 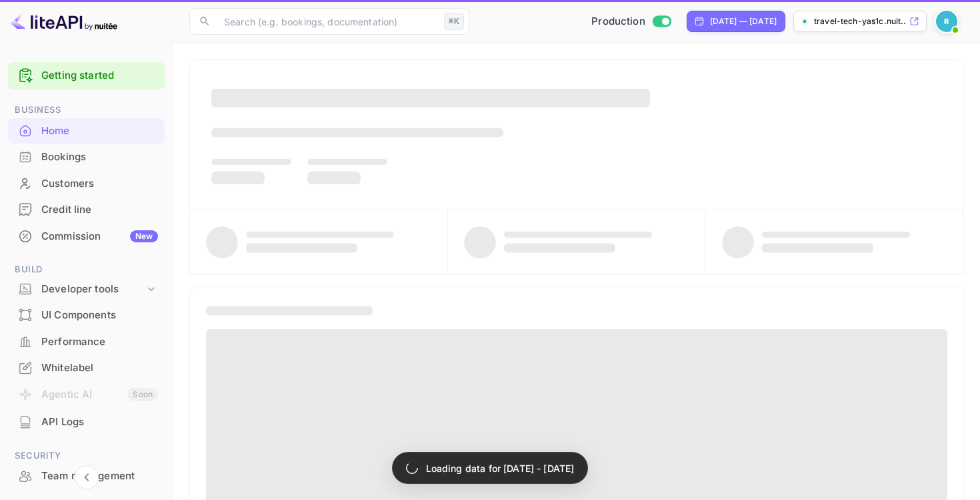 I want to click on p: travel-tech-yas1c.nuit..., so click(x=860, y=21).